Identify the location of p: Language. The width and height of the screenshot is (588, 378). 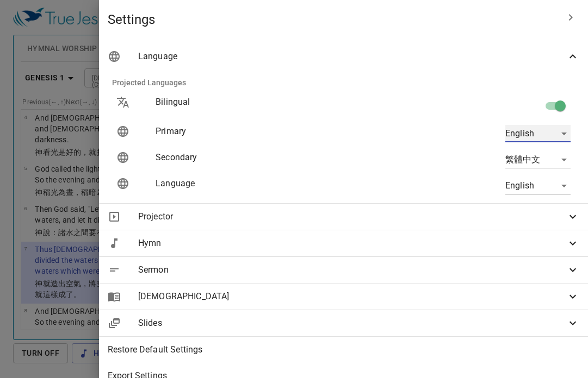
(265, 184).